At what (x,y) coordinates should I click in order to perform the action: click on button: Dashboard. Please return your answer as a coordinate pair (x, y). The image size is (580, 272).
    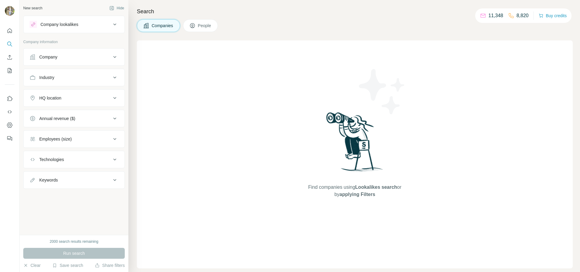
    Looking at the image, I should click on (10, 125).